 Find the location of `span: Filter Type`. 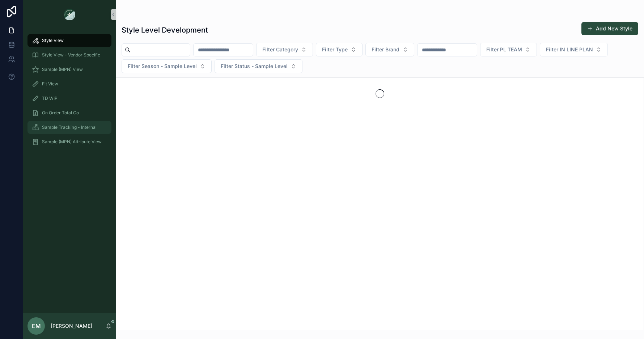

span: Filter Type is located at coordinates (335, 50).